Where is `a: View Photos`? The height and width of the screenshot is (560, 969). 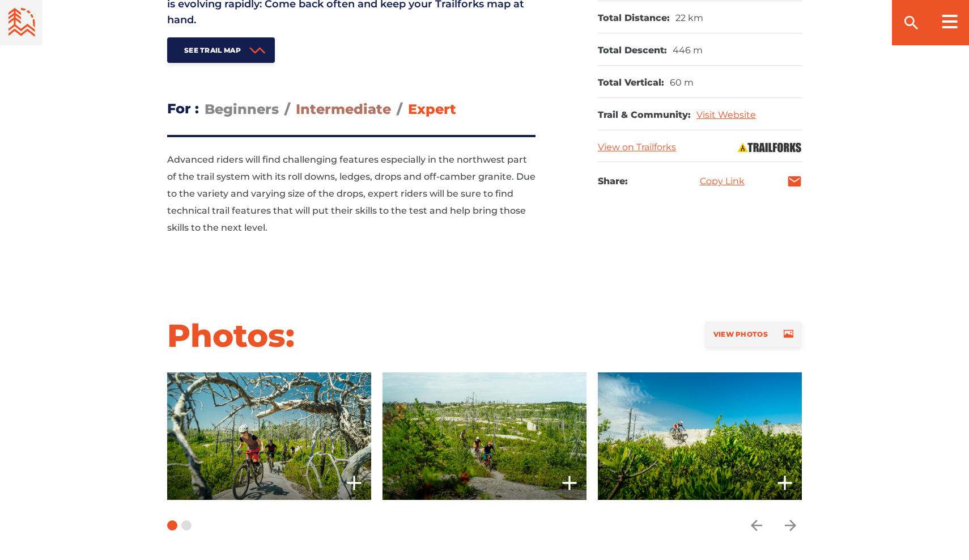 a: View Photos is located at coordinates (753, 333).